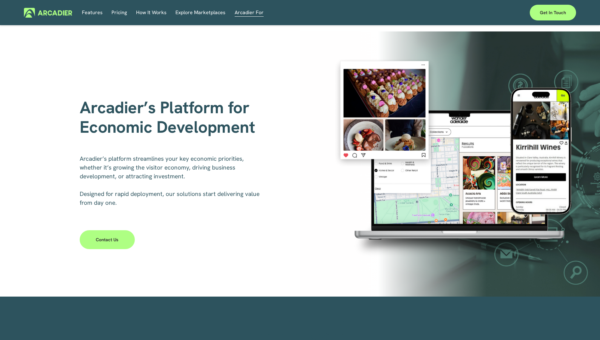 Image resolution: width=600 pixels, height=340 pixels. Describe the element at coordinates (151, 13) in the screenshot. I see `span: How It Works` at that location.